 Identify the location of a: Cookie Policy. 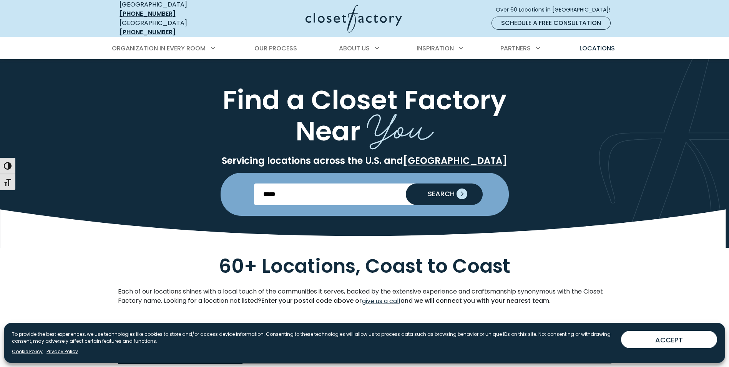
(27, 351).